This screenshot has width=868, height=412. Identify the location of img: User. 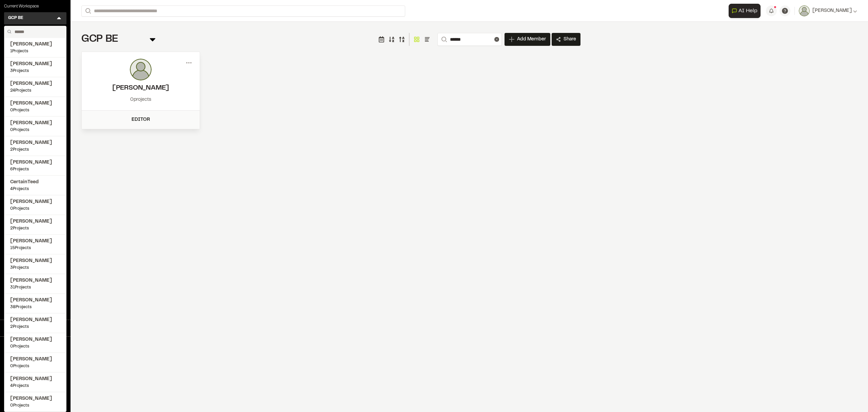
(804, 11).